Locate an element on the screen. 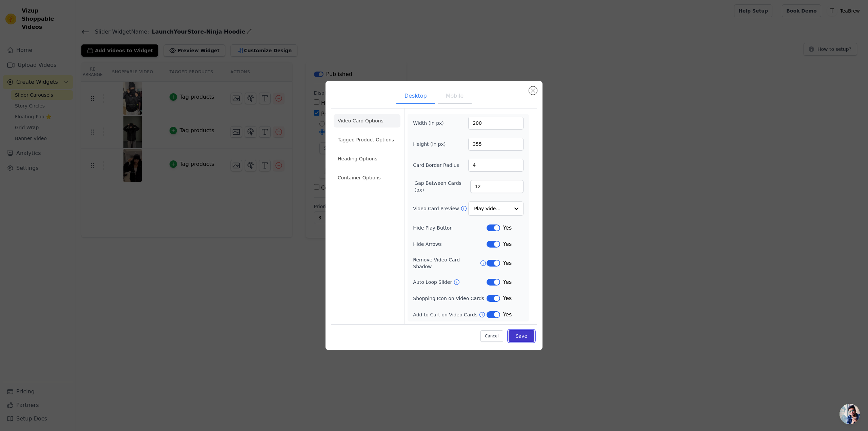  label: Gap Between Cards (px) is located at coordinates (442, 187).